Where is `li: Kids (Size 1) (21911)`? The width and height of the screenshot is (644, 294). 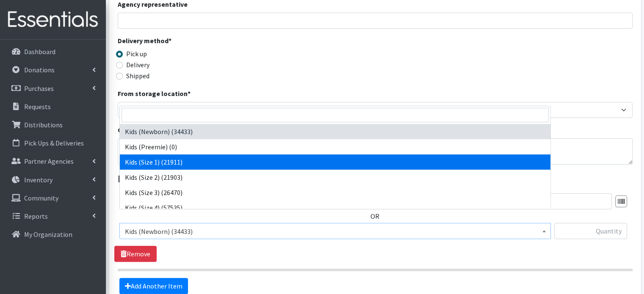
li: Kids (Size 1) (21911) is located at coordinates (335, 162).